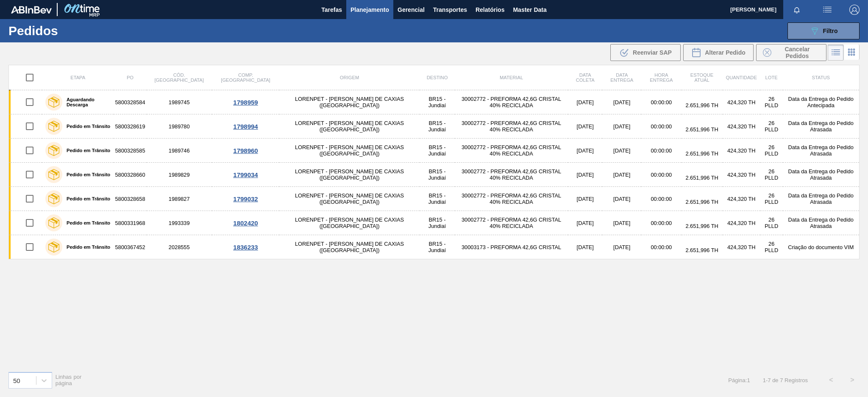  I want to click on span: Master Data, so click(530, 10).